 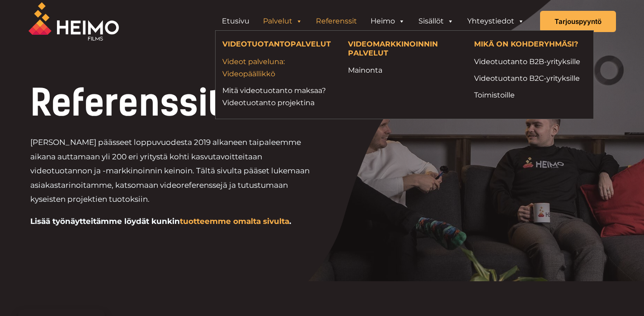 I want to click on h4: VIDEOMARKKINOINNIN PALVELUT, so click(x=404, y=49).